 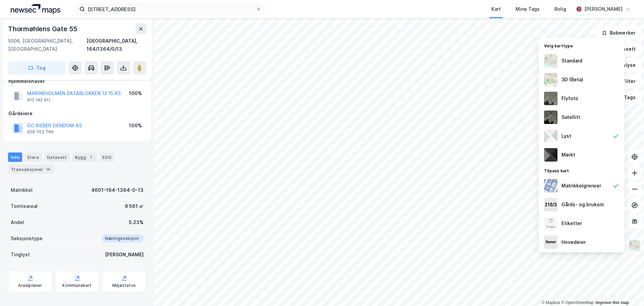 What do you see at coordinates (570, 99) in the screenshot?
I see `div: Flyfoto` at bounding box center [570, 99].